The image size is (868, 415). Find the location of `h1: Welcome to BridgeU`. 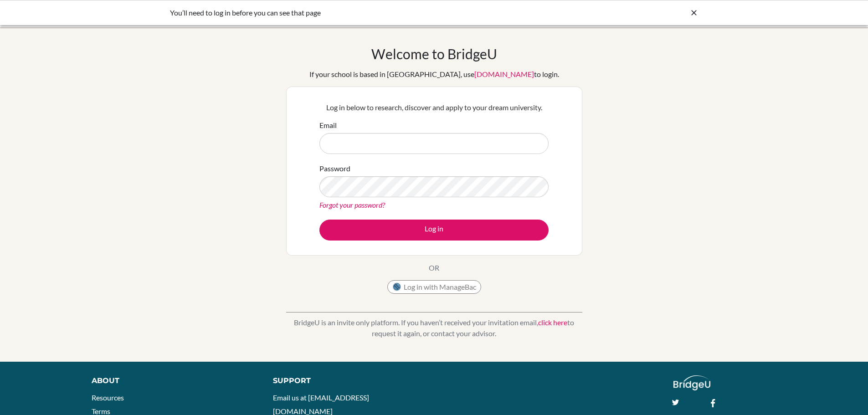

h1: Welcome to BridgeU is located at coordinates (434, 54).